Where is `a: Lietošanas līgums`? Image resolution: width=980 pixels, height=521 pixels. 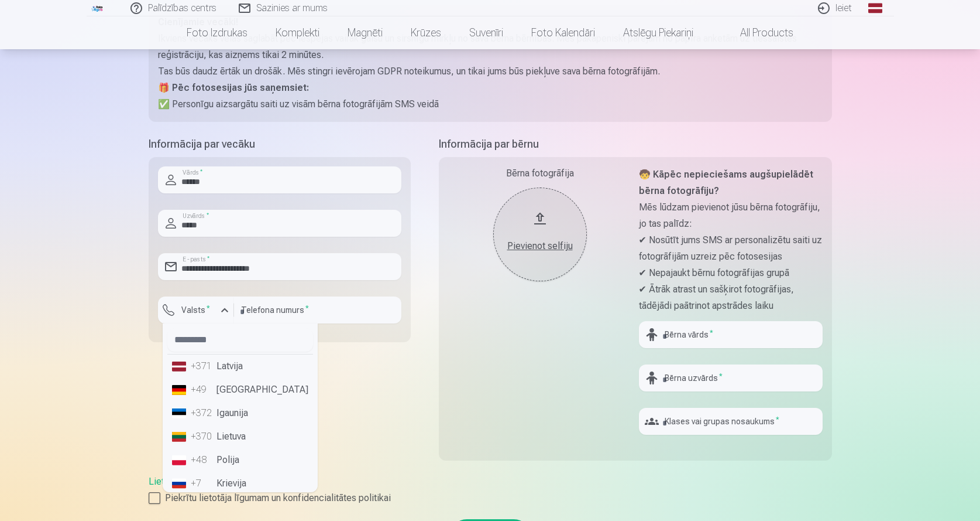 a: Lietošanas līgums is located at coordinates (186, 481).